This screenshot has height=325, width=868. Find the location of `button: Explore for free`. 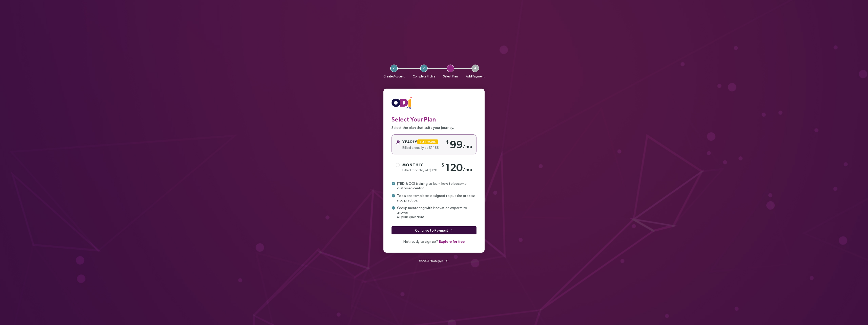

button: Explore for free is located at coordinates (452, 242).